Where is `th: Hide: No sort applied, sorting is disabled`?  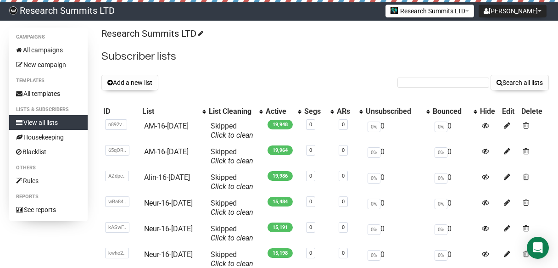
th: Hide: No sort applied, sorting is disabled is located at coordinates (489, 111).